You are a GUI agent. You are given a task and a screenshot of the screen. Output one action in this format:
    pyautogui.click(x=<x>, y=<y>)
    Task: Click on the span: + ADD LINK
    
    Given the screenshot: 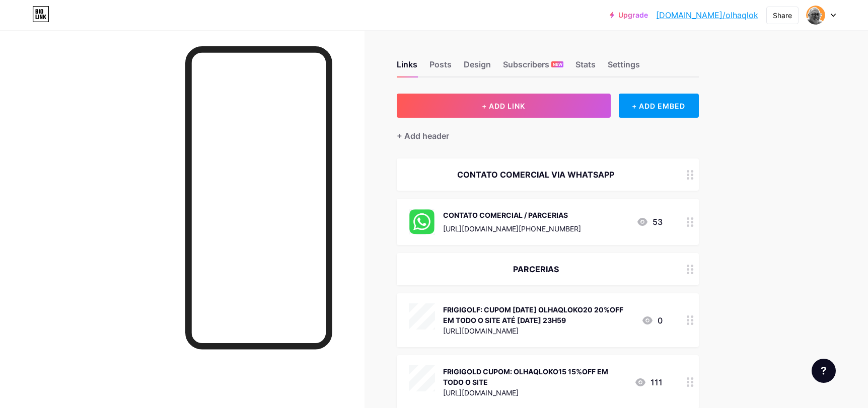 What is the action you would take?
    pyautogui.click(x=503, y=106)
    